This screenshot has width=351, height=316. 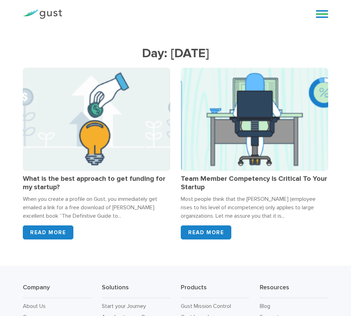 What do you see at coordinates (96, 119) in the screenshot?
I see `img: Gust Launch Convertible Stack Ed781ea42d39f03ee5e5ecbff922621206944a001dbbddfec6883925a25f859e` at bounding box center [96, 119].